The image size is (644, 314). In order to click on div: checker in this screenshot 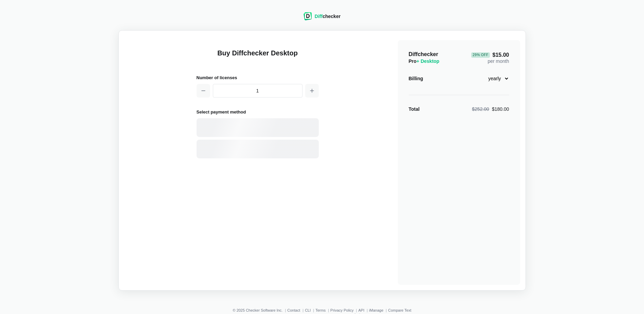, I will do `click(328, 16)`.